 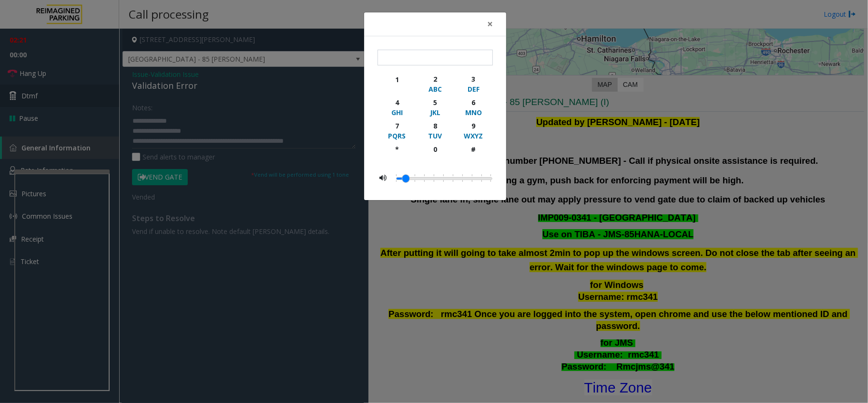 What do you see at coordinates (435, 112) in the screenshot?
I see `div: JKL` at bounding box center [435, 112].